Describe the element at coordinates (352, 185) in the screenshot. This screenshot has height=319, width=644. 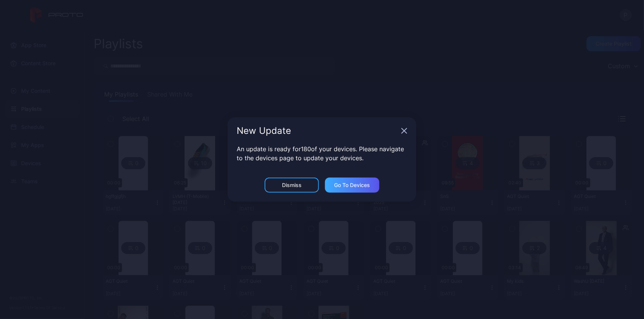
I see `button: Go to devices` at that location.